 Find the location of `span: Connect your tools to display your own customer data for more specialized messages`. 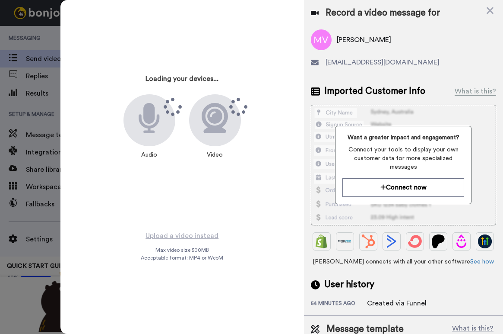

span: Connect your tools to display your own customer data for more specialized messages is located at coordinates (404, 158).